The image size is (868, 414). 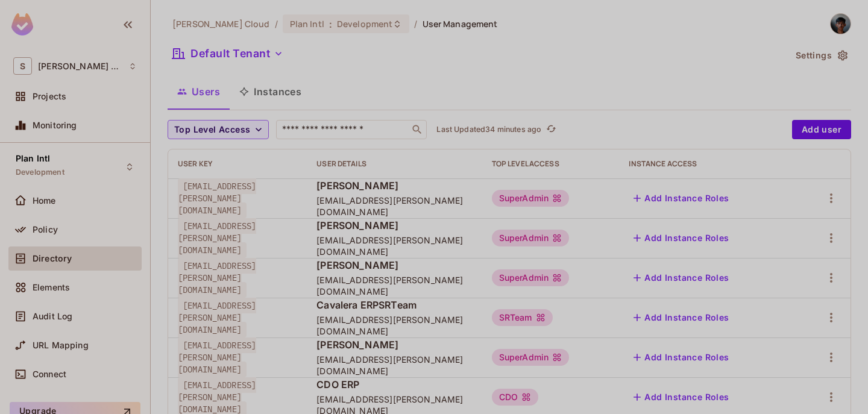 What do you see at coordinates (53, 316) in the screenshot?
I see `span: Audit Log` at bounding box center [53, 316].